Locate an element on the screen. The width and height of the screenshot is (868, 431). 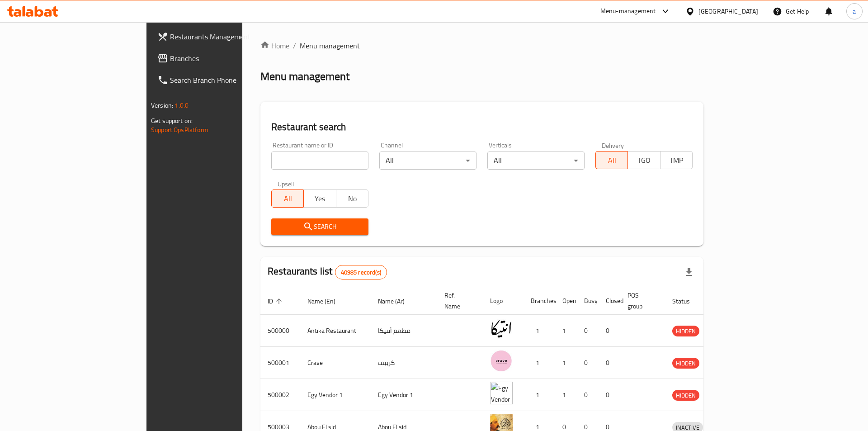
span: Restaurants Management is located at coordinates (227, 36).